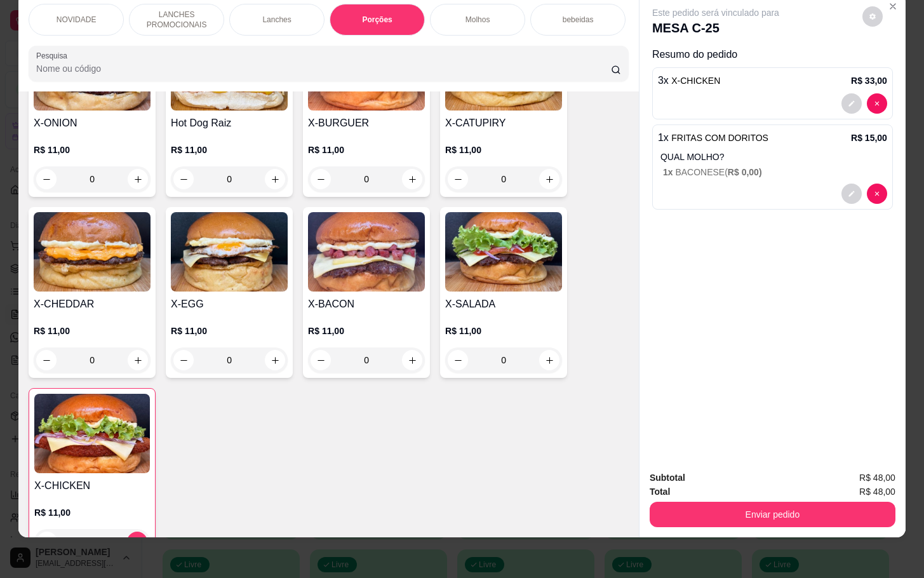 This screenshot has width=924, height=578. What do you see at coordinates (229, 304) in the screenshot?
I see `h4: X-EGG` at bounding box center [229, 304].